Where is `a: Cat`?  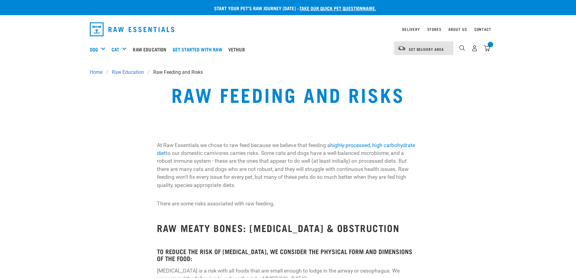
a: Cat is located at coordinates (115, 49).